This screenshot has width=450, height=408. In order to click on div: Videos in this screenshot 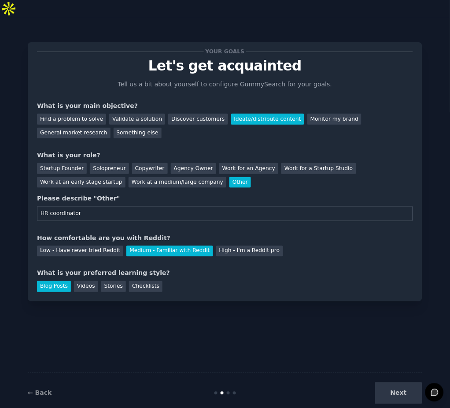, I will do `click(86, 286)`.